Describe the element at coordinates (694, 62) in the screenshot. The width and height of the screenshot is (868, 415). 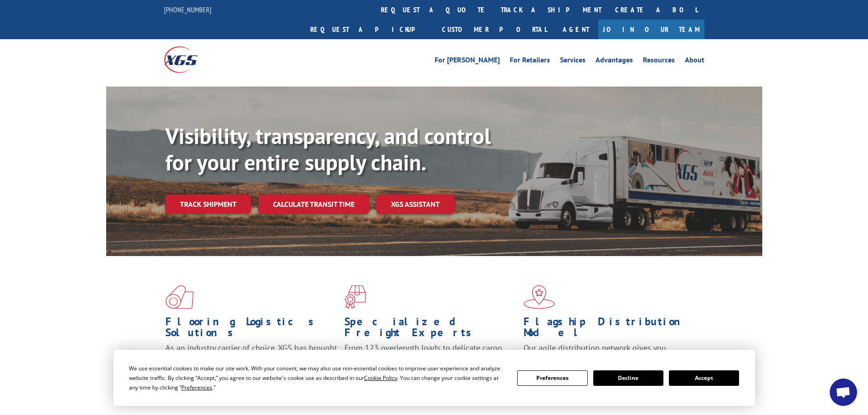
I see `a: About` at that location.